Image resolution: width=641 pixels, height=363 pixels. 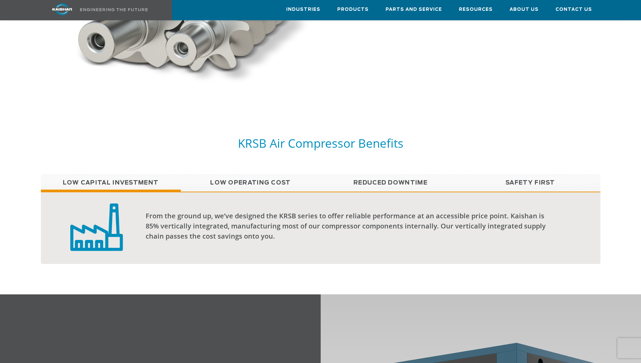 What do you see at coordinates (524, 9) in the screenshot?
I see `span: About Us` at bounding box center [524, 9].